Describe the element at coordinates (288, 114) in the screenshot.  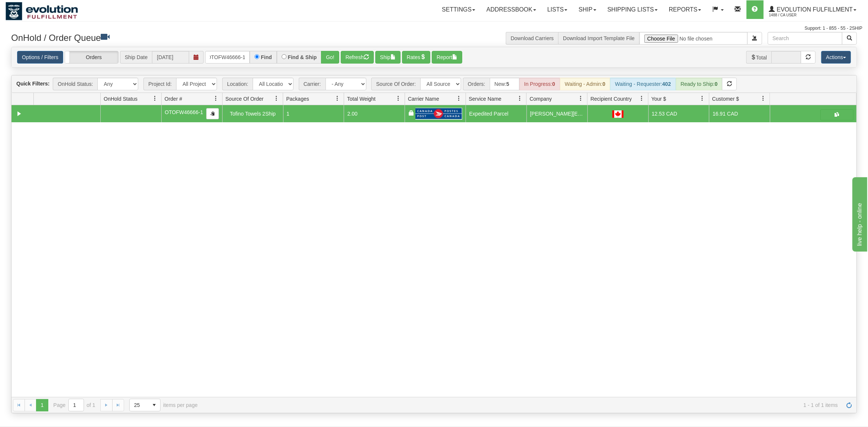
I see `span: 1` at that location.